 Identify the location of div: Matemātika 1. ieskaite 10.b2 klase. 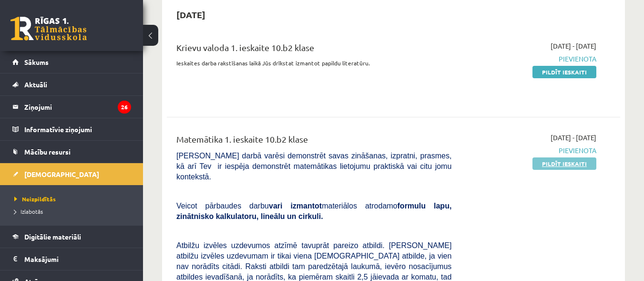
(314, 141).